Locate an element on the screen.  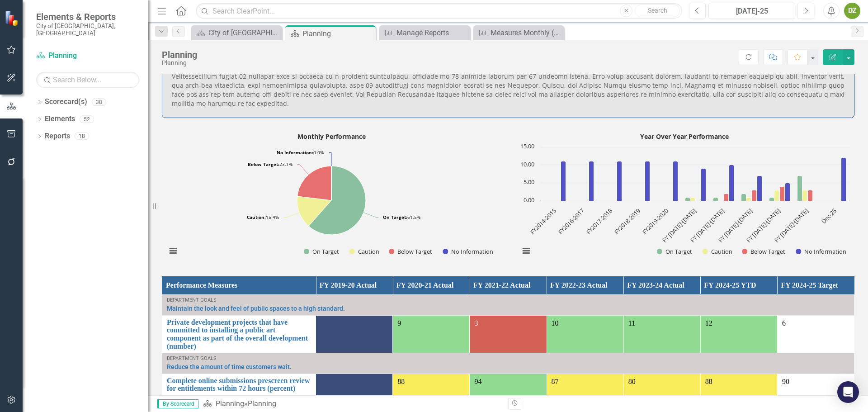
path: FY 2021-2022, 10. No Information. is located at coordinates (732, 183).